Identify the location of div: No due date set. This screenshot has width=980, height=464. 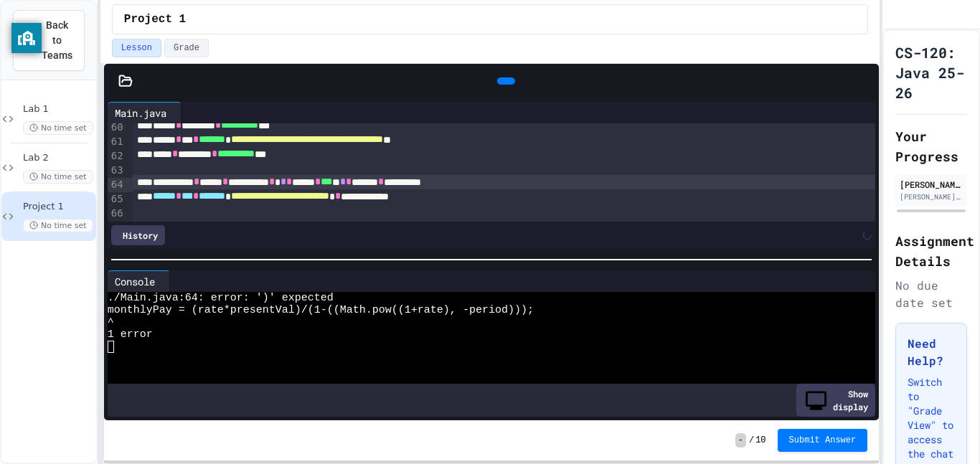
(931, 294).